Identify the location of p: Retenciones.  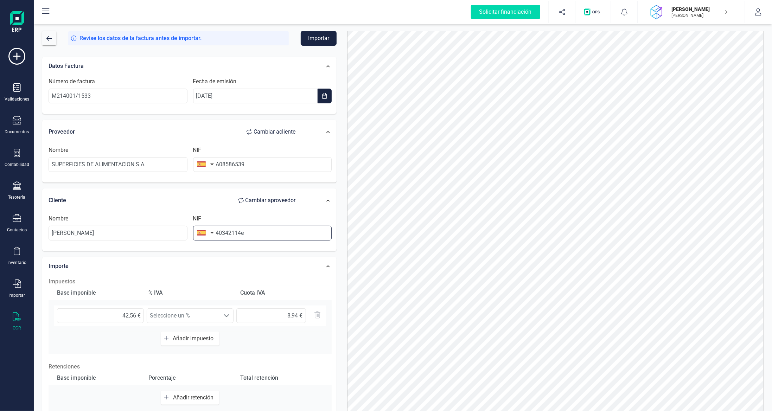
(190, 367).